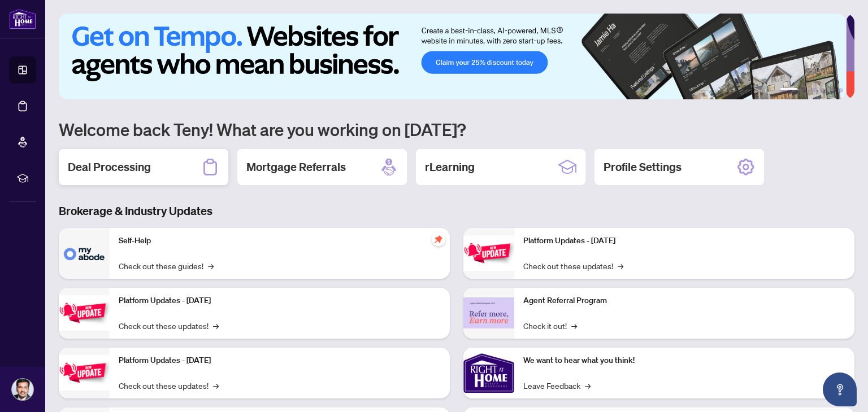  What do you see at coordinates (280, 241) in the screenshot?
I see `p: Self-Help` at bounding box center [280, 241].